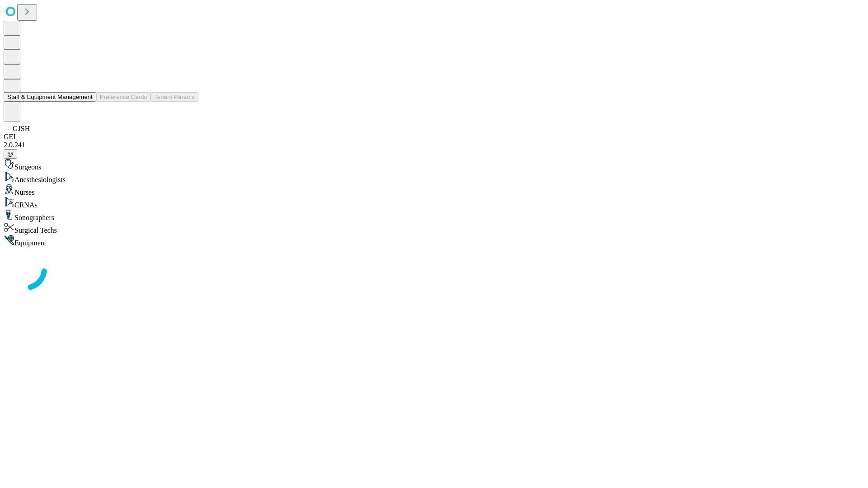 The image size is (868, 488). I want to click on button: Preference Cards, so click(123, 97).